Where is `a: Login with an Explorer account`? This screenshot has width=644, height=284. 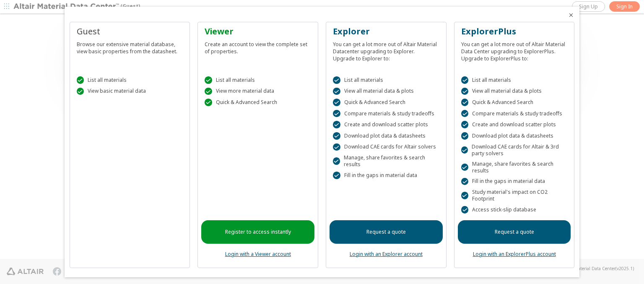 a: Login with an Explorer account is located at coordinates (386, 254).